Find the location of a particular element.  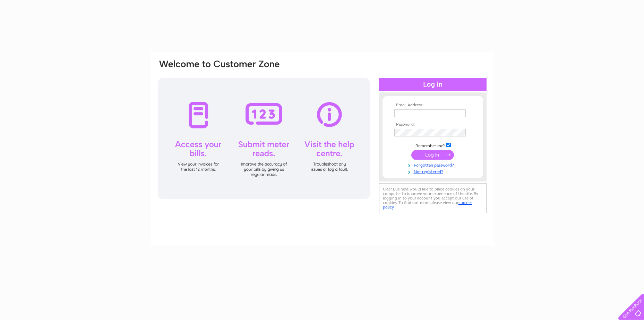

a: Not registered? is located at coordinates (433, 171).